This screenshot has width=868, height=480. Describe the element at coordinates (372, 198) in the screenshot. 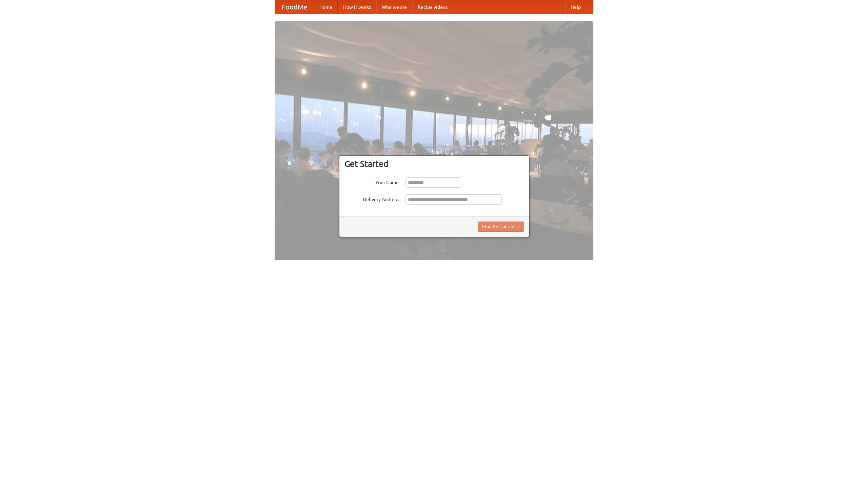

I see `label: Delivery Address` at that location.